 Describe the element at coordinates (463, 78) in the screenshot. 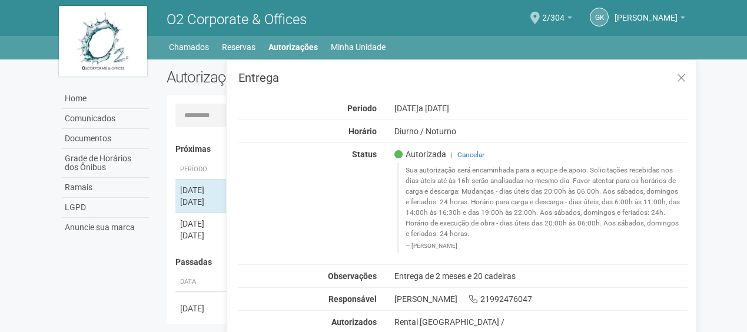

I see `h3: Entrega` at that location.